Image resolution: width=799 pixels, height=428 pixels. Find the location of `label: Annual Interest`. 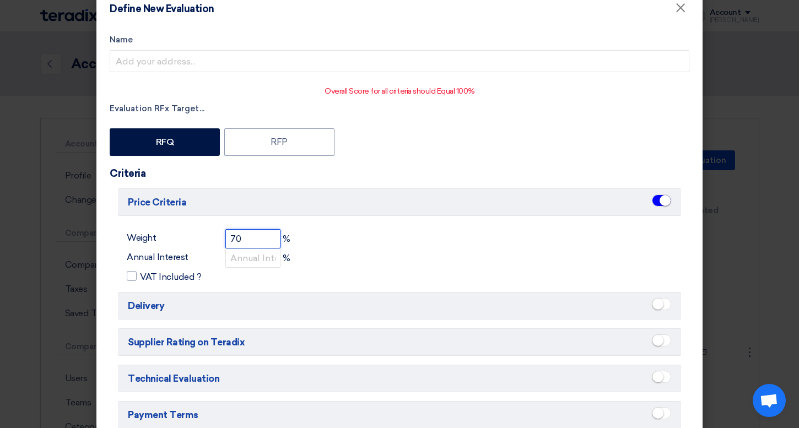

label: Annual Interest is located at coordinates (158, 258).